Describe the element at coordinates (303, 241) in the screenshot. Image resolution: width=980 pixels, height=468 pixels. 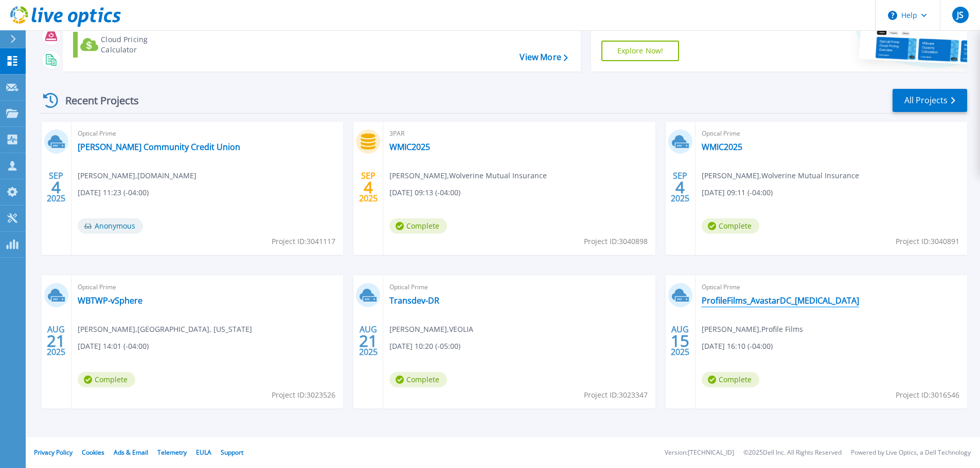
I see `span: Project ID: 3041117` at that location.